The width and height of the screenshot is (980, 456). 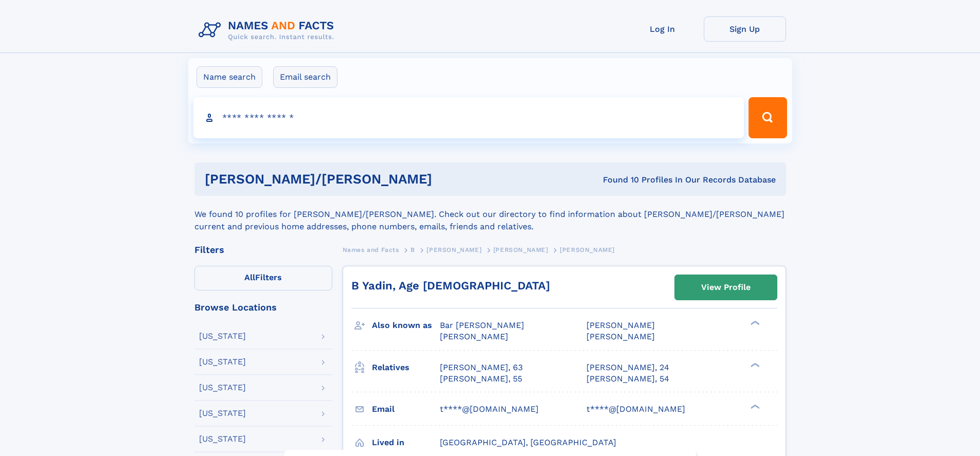 What do you see at coordinates (745, 29) in the screenshot?
I see `a: Sign Up` at bounding box center [745, 29].